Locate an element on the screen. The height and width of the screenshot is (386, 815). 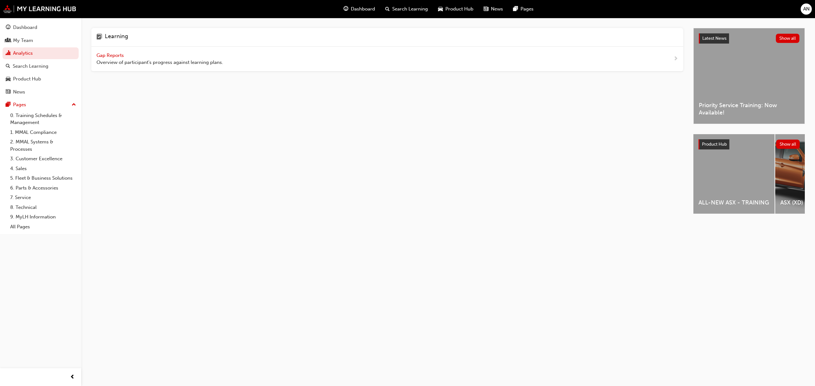
span: Dashboard is located at coordinates (363, 9).